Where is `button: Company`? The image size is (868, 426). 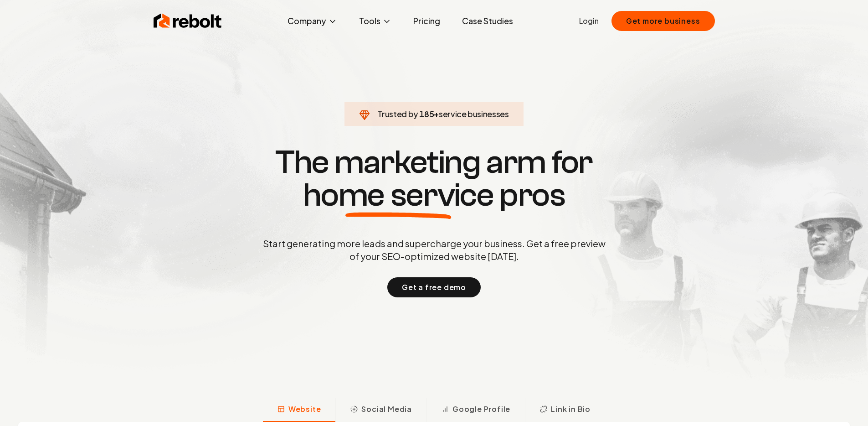
button: Company is located at coordinates (312, 21).